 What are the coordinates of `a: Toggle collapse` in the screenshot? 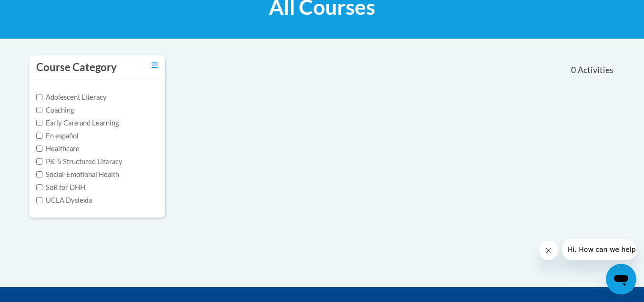 It's located at (155, 65).